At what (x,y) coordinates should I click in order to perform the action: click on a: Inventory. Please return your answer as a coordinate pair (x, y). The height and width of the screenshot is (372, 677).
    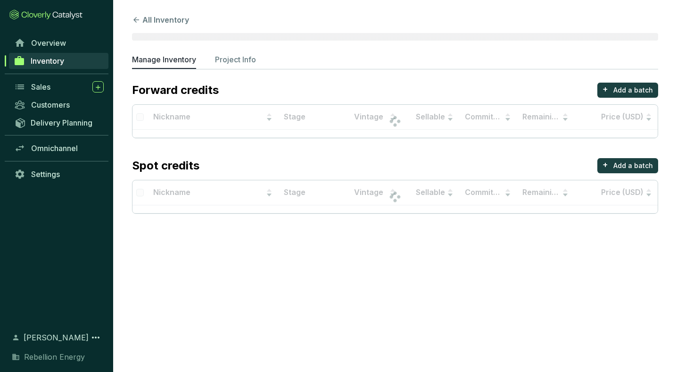
    Looking at the image, I should click on (58, 61).